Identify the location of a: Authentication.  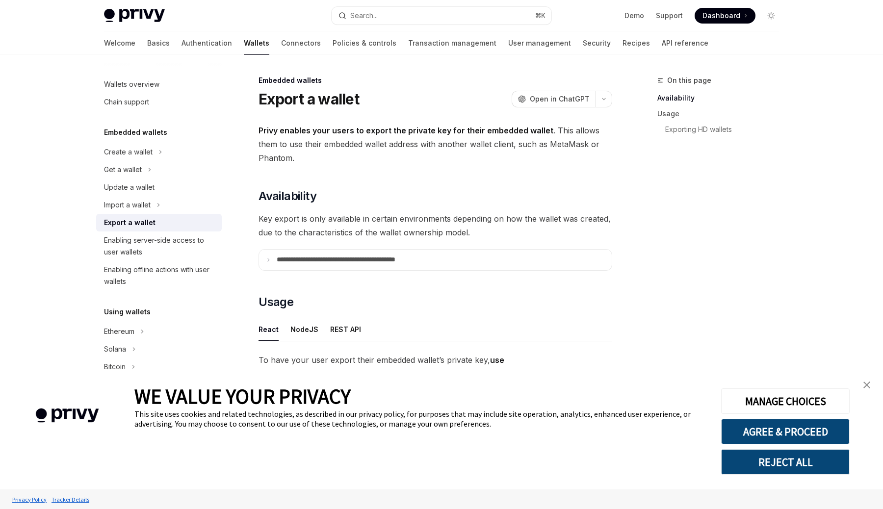
(207, 43).